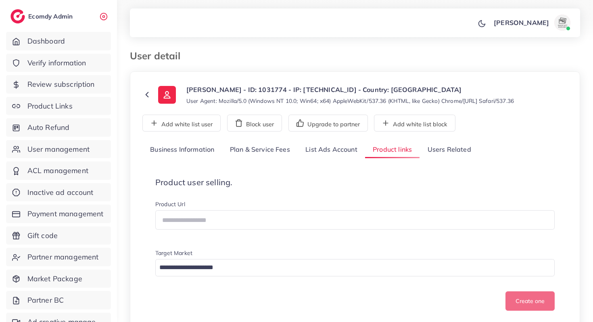 This screenshot has height=322, width=593. I want to click on a: Product Links, so click(58, 106).